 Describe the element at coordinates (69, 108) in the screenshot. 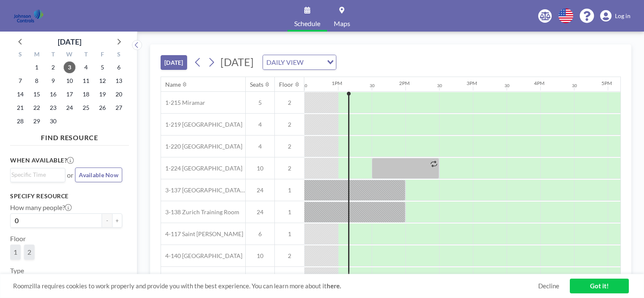

I see `span: Wednesday, September 24, 2025` at that location.